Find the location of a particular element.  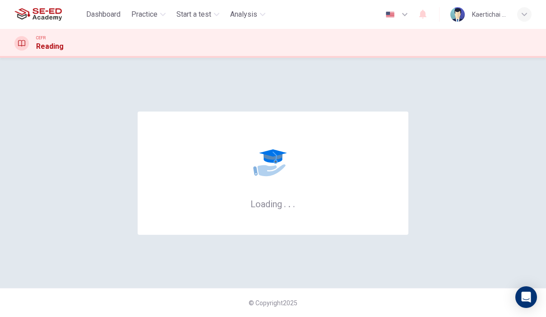

span: Start a test is located at coordinates (194, 14).